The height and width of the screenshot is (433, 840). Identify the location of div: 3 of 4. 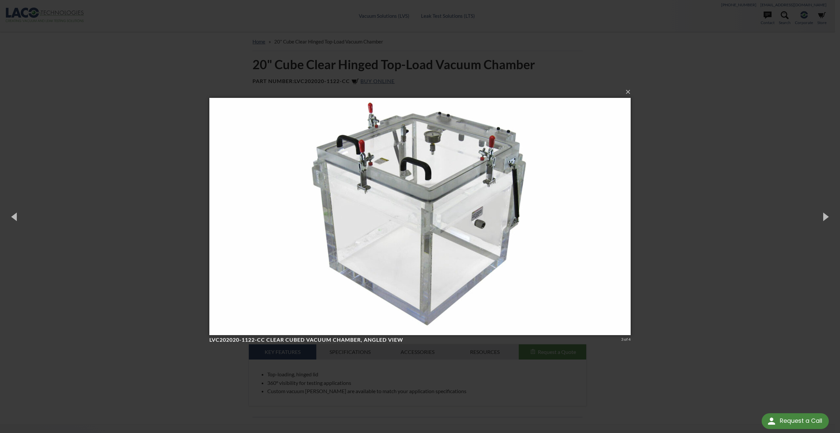
(626, 339).